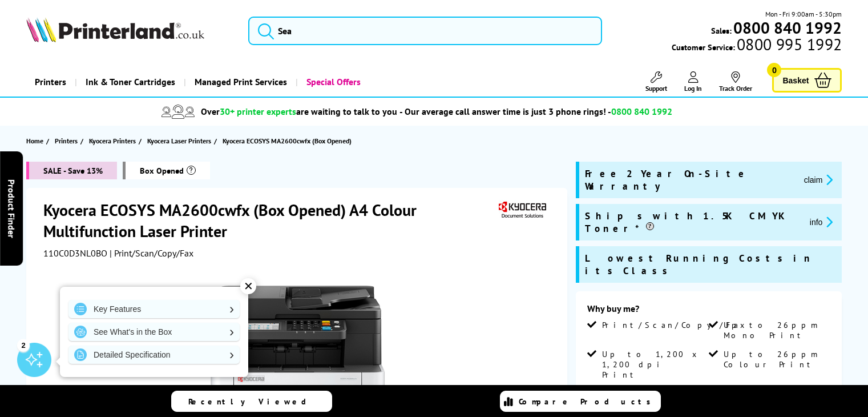 Image resolution: width=868 pixels, height=417 pixels. I want to click on h1: Kyocera ECOSYS MA2600cwfx (Box Opened) A4 Colour Multifunction Laser Printer, so click(269, 221).